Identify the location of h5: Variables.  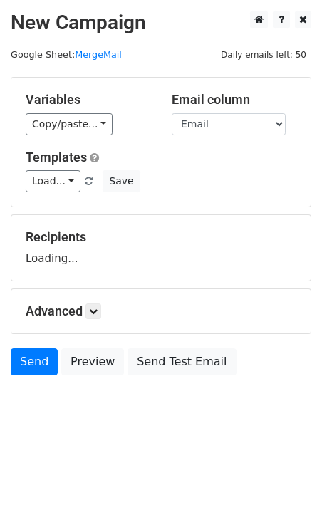
(88, 100).